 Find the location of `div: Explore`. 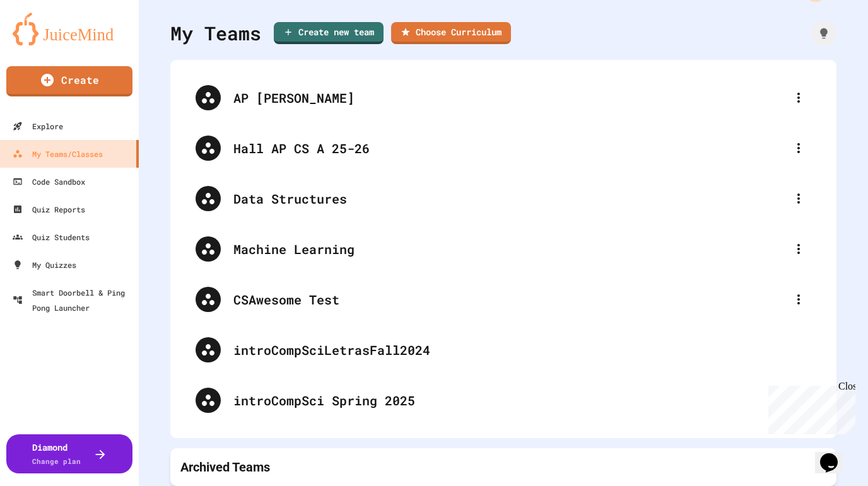

div: Explore is located at coordinates (38, 126).